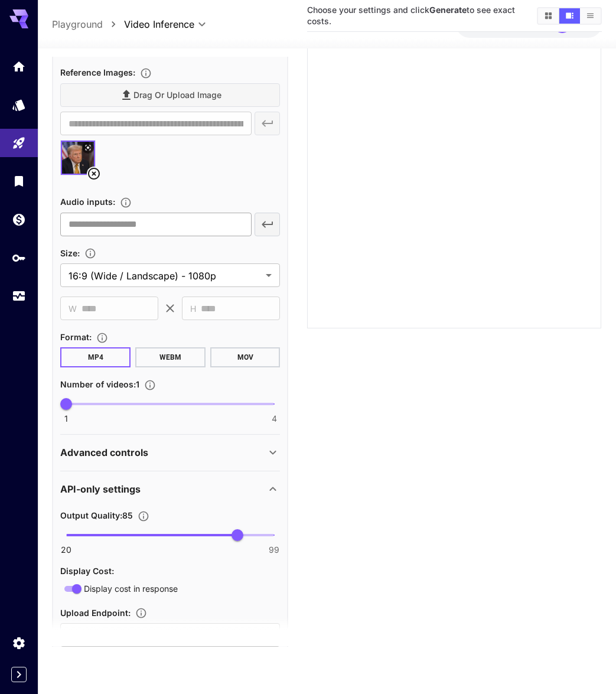  What do you see at coordinates (102, 338) in the screenshot?
I see `button: Choose the file format for the output video.` at bounding box center [102, 338].